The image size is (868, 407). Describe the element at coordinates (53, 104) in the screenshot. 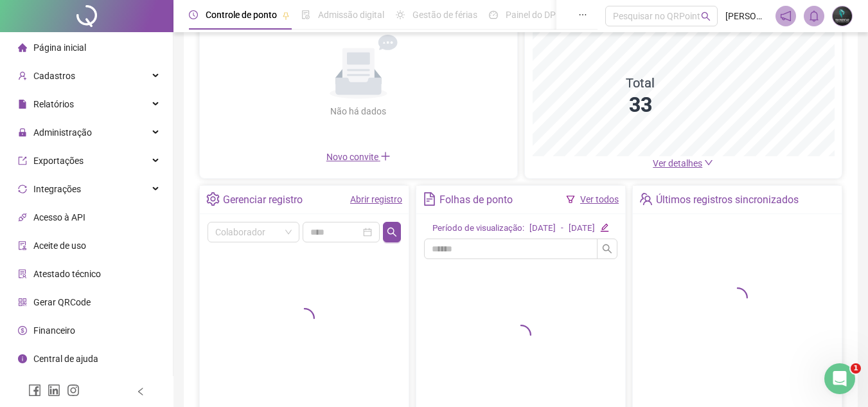

I see `span: Relatórios` at that location.